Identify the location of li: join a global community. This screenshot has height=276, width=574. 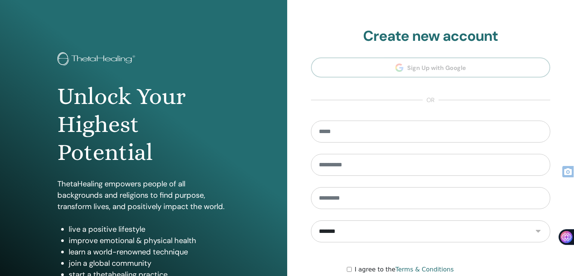
(149, 263).